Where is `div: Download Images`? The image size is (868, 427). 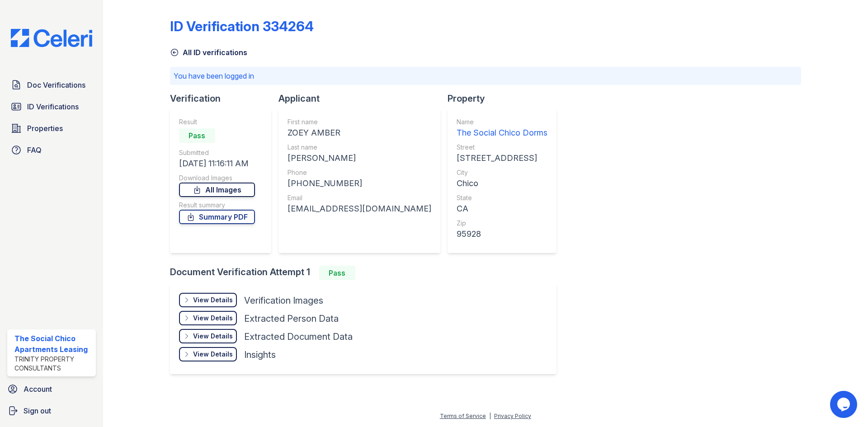 div: Download Images is located at coordinates (217, 178).